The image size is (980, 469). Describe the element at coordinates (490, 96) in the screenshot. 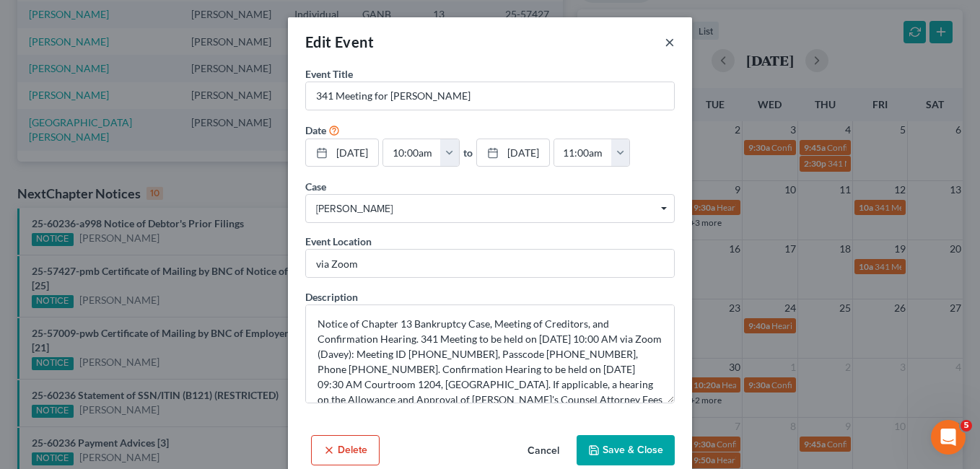

I see `input: Enter event name...` at that location.